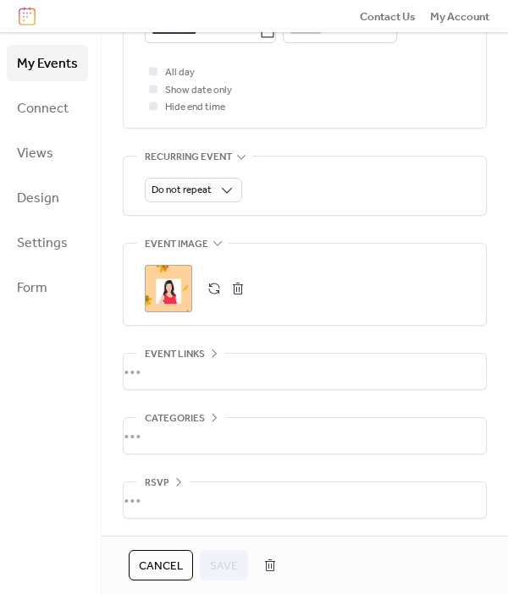 The image size is (508, 594). Describe the element at coordinates (161, 565) in the screenshot. I see `a: Cancel` at that location.